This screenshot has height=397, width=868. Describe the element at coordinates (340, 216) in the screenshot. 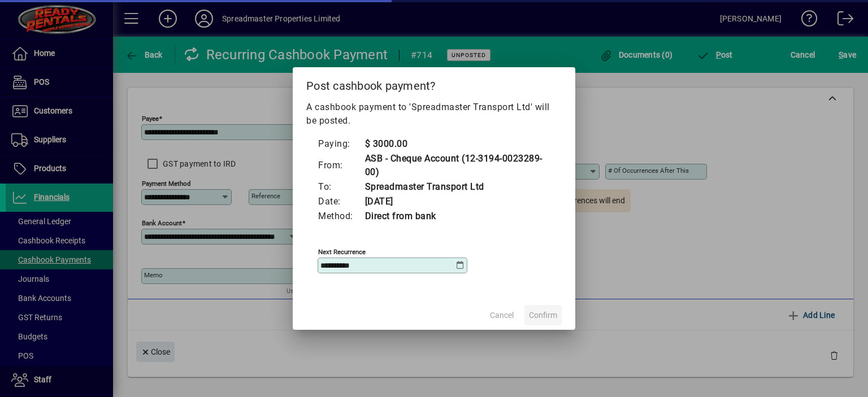

I see `td: Method:` at that location.